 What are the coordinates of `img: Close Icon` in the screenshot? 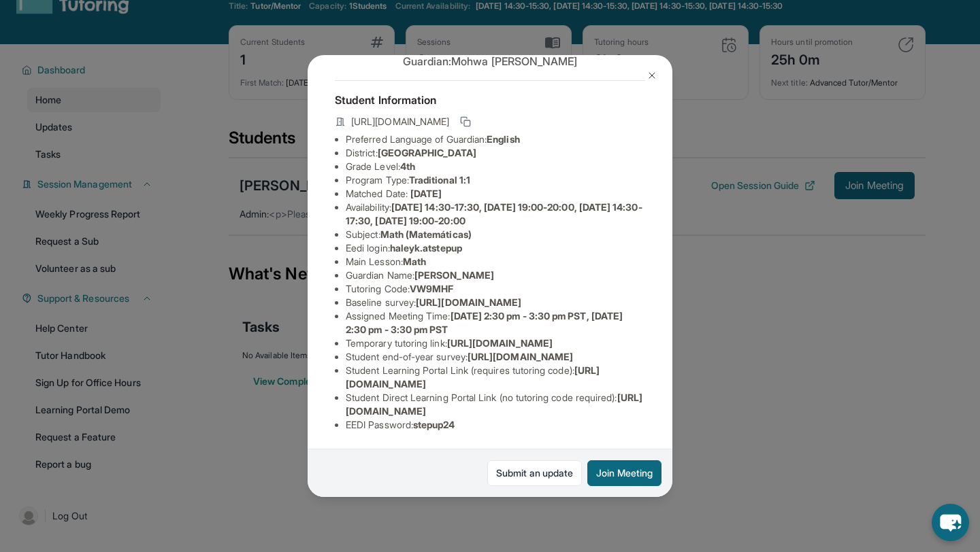 It's located at (652, 76).